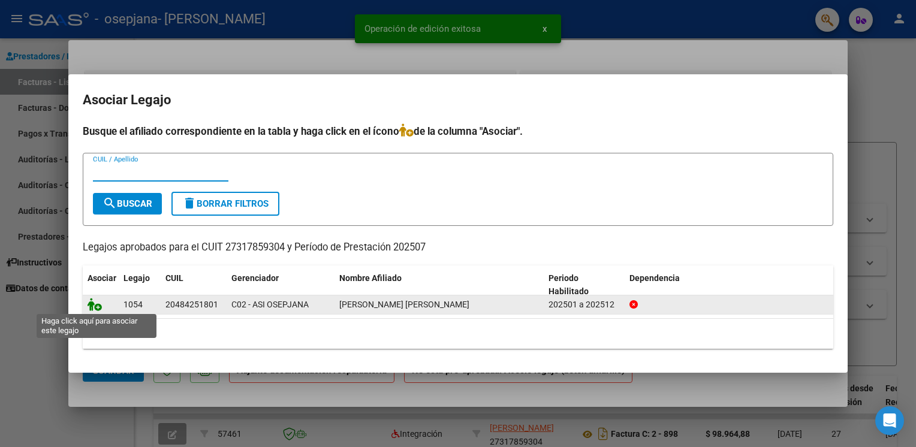 Image resolution: width=916 pixels, height=447 pixels. Describe the element at coordinates (101, 285) in the screenshot. I see `datatable-header-cell: Asociar` at that location.